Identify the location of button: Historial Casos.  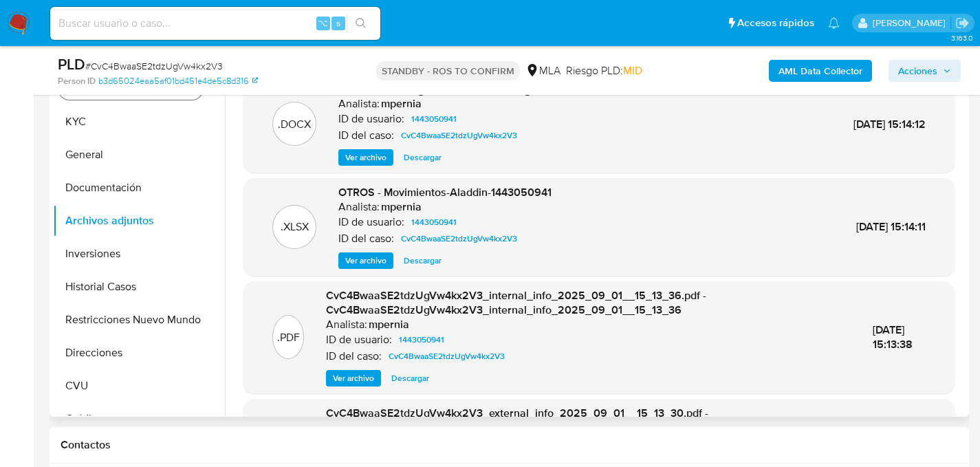
(139, 287).